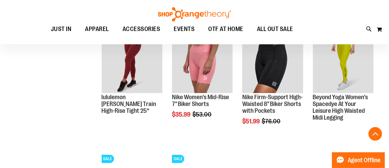 The height and width of the screenshot is (168, 389). I want to click on img: Product image for lululemon Wunder Train High-Rise Tight 25”, so click(132, 63).